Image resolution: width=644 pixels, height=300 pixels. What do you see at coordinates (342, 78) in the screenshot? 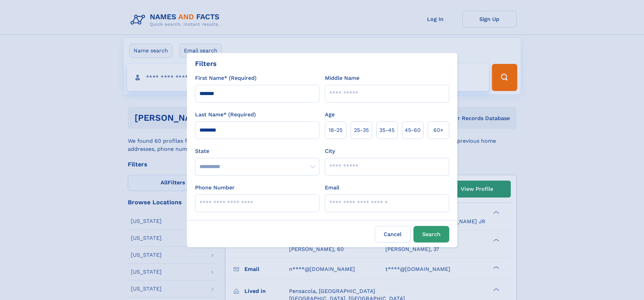
I see `label: Middle Name` at bounding box center [342, 78].